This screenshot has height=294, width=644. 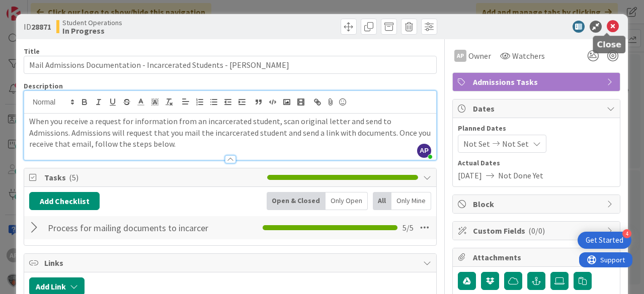 What do you see at coordinates (74, 177) in the screenshot?
I see `span: ( 5 )` at bounding box center [74, 177].